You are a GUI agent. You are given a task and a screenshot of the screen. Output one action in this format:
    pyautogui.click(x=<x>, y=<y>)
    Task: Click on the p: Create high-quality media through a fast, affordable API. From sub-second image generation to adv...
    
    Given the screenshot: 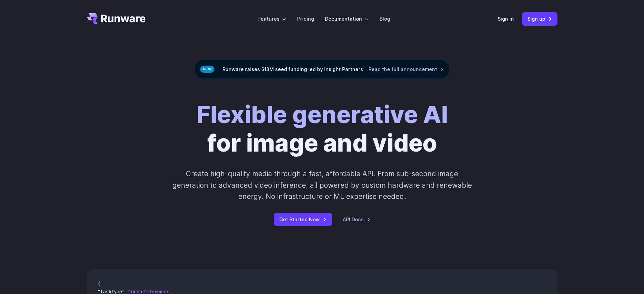 What is the action you would take?
    pyautogui.click(x=322, y=185)
    